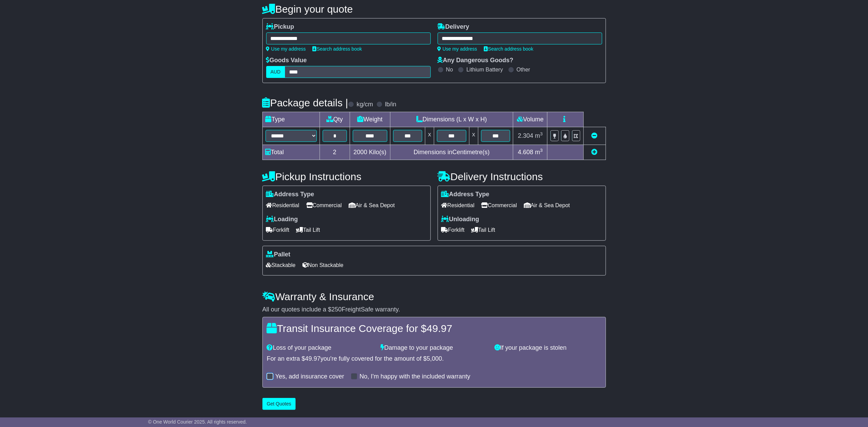 This screenshot has width=868, height=427. I want to click on label: Pallet, so click(278, 254).